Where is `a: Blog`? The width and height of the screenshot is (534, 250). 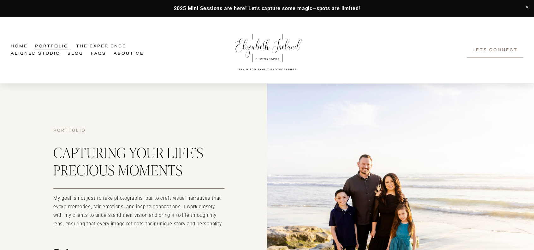 a: Blog is located at coordinates (75, 54).